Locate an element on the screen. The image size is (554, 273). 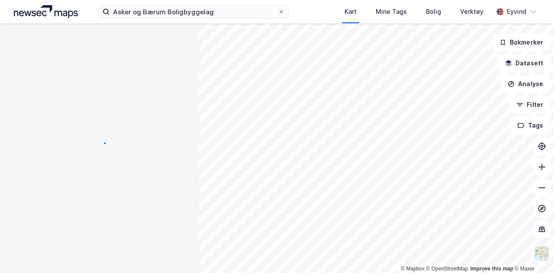
a: Mapbox is located at coordinates (412, 269).